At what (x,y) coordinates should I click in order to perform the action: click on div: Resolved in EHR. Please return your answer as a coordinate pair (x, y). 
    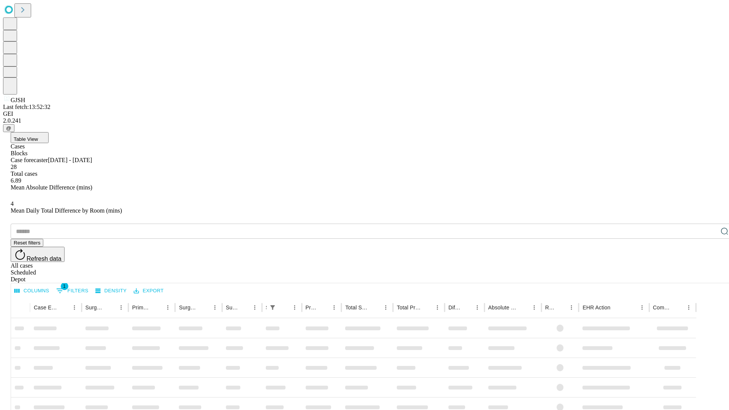
    Looking at the image, I should click on (550, 307).